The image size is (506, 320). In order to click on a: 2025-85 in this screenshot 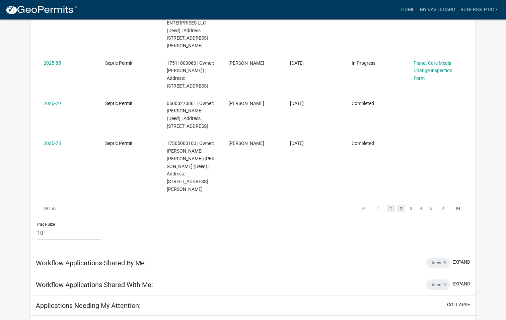, I will do `click(52, 63)`.